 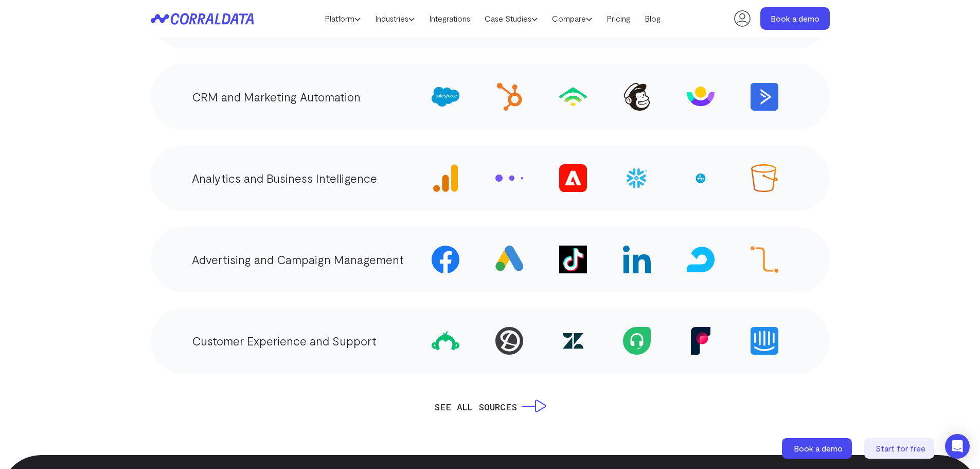 I want to click on a: Case Studies, so click(x=511, y=18).